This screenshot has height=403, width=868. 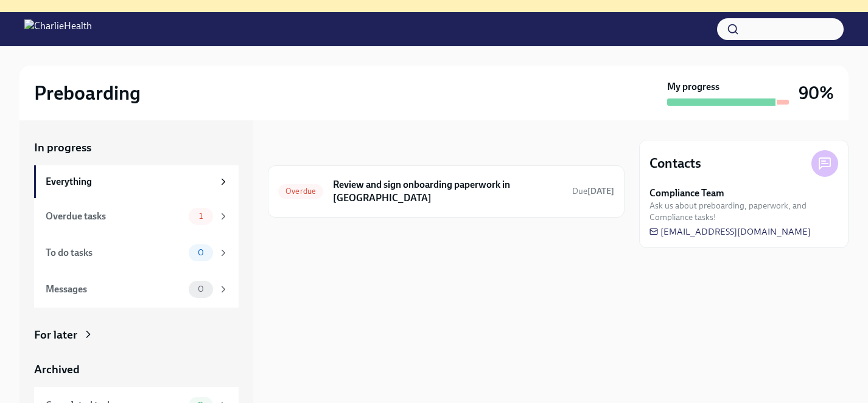 I want to click on a: In progress, so click(x=136, y=148).